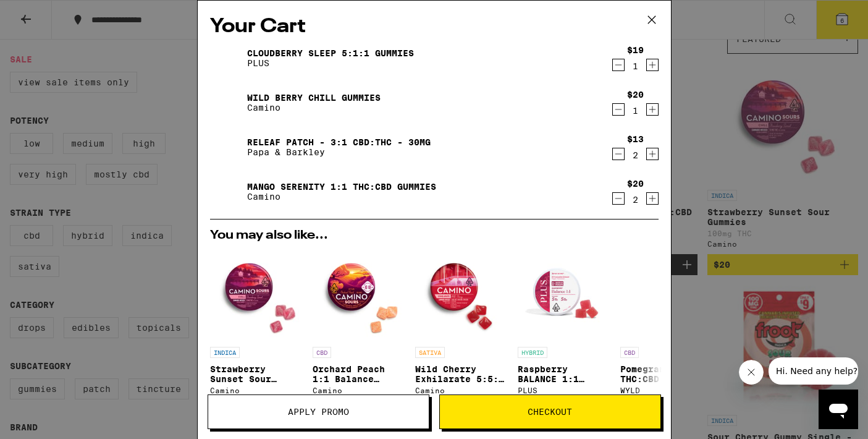  Describe the element at coordinates (48, 13) in the screenshot. I see `span: Hi. Need any help?` at that location.